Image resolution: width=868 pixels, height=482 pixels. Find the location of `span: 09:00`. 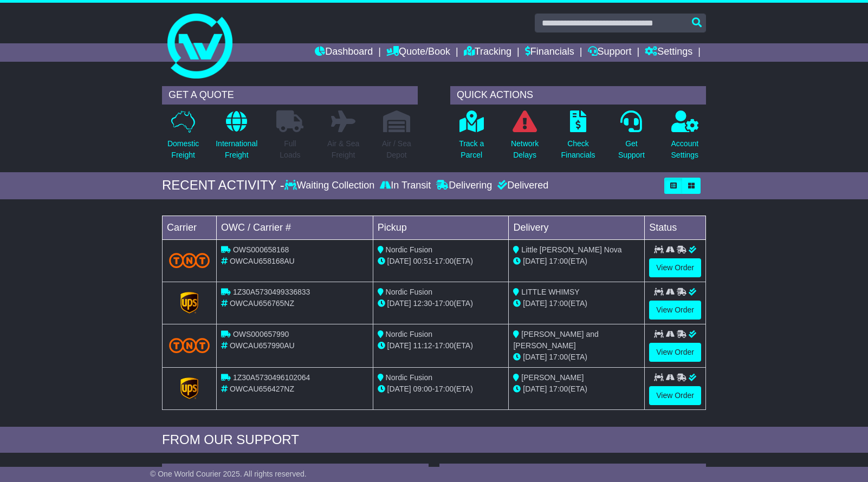

span: 09:00 is located at coordinates (422, 389).